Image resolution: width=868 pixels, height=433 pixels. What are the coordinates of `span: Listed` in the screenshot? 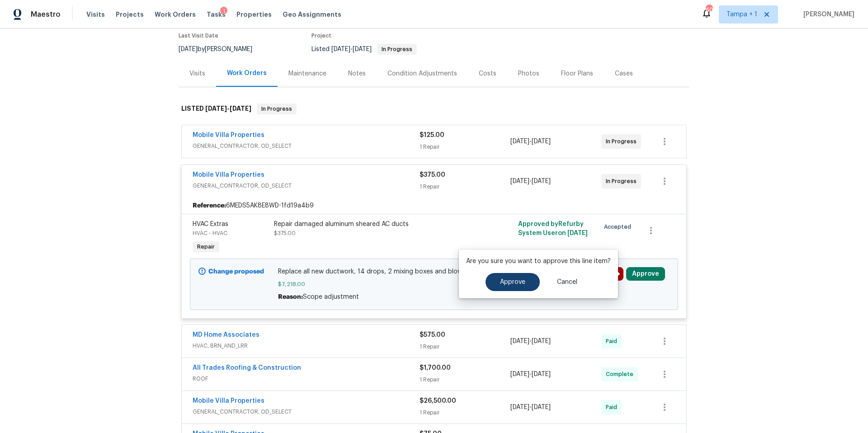 It's located at (364, 49).